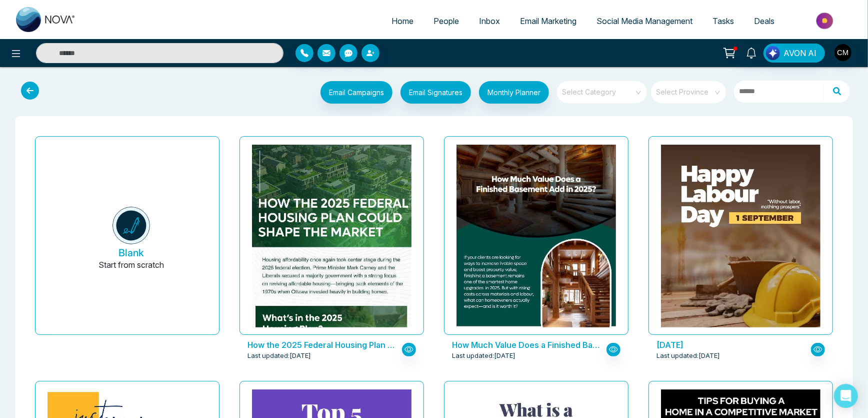  I want to click on p: How Much Value Does a Finished Basement Add in 2025?, so click(528, 345).